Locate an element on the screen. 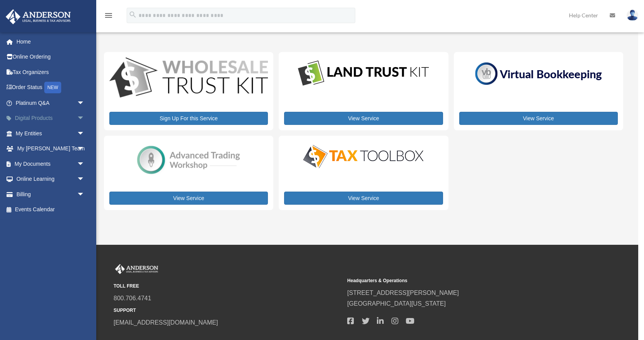 The width and height of the screenshot is (644, 340). img: WS-Trust-Kit-lgo-1.jpg is located at coordinates (189, 78).